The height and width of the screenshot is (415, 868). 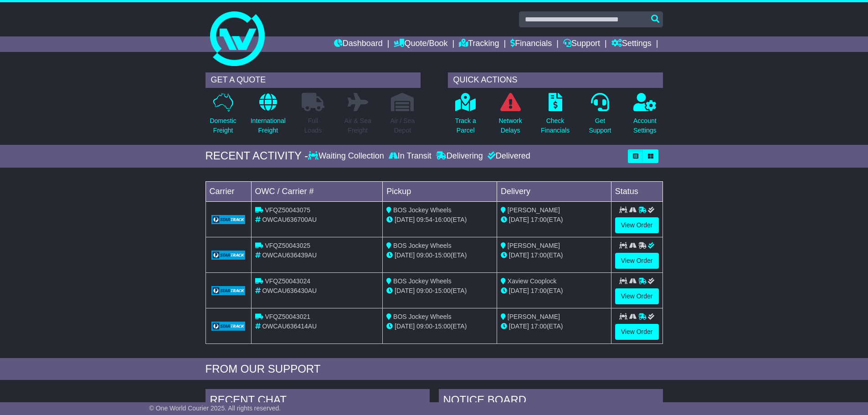 I want to click on p: Air & Sea Freight, so click(x=358, y=126).